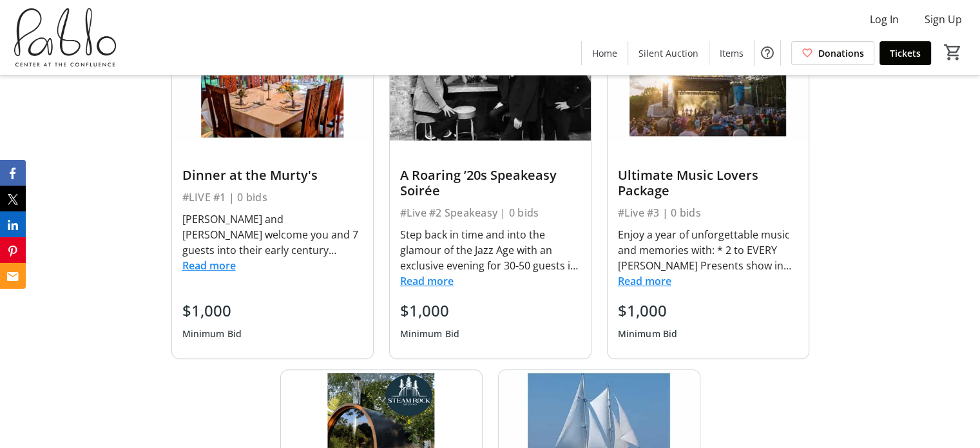 The height and width of the screenshot is (448, 980). I want to click on span: Items, so click(731, 53).